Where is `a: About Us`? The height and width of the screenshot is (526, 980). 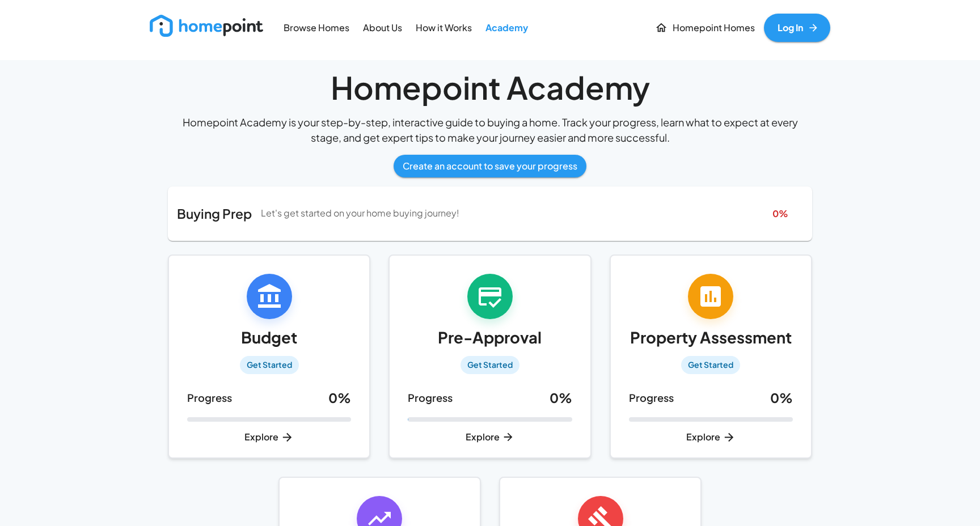
a: About Us is located at coordinates (382, 27).